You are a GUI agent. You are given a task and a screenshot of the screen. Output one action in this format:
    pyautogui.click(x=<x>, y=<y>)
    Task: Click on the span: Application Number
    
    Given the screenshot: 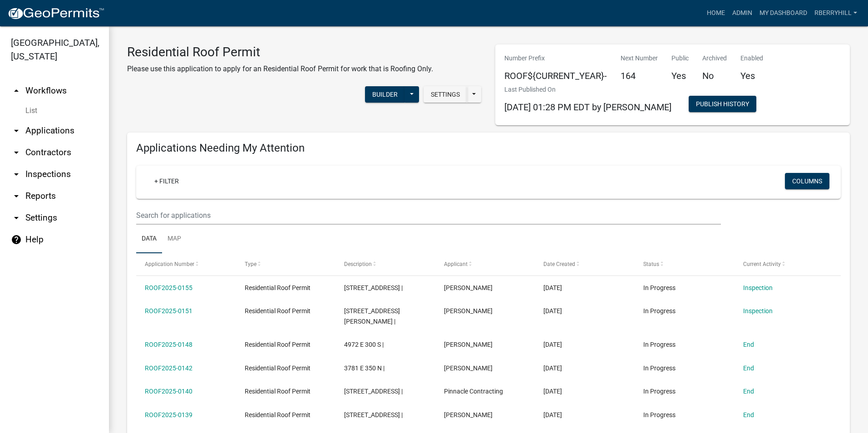 What is the action you would take?
    pyautogui.click(x=170, y=265)
    